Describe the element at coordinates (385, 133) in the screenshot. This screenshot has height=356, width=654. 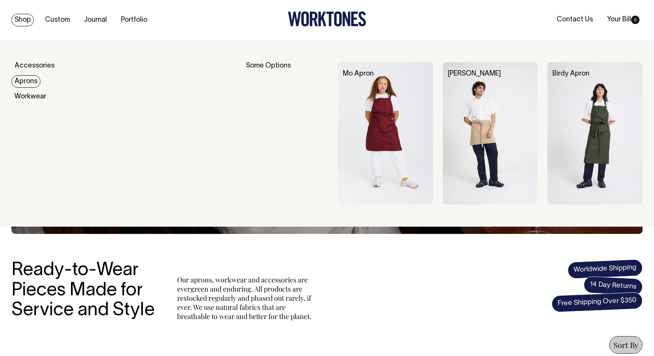
I see `img: Mo Apron` at that location.